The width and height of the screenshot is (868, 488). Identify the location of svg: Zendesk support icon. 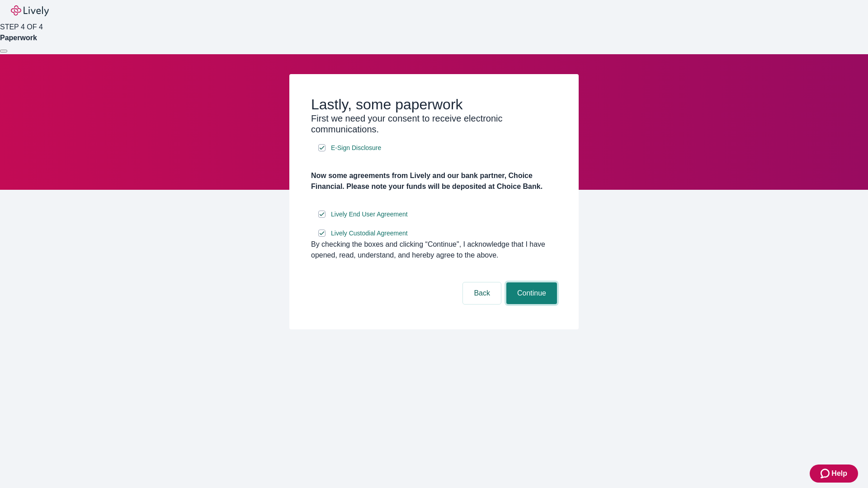
(826, 474).